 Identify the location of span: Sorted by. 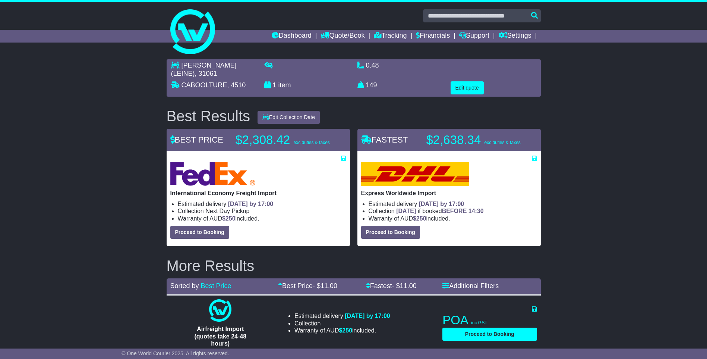
(185, 286).